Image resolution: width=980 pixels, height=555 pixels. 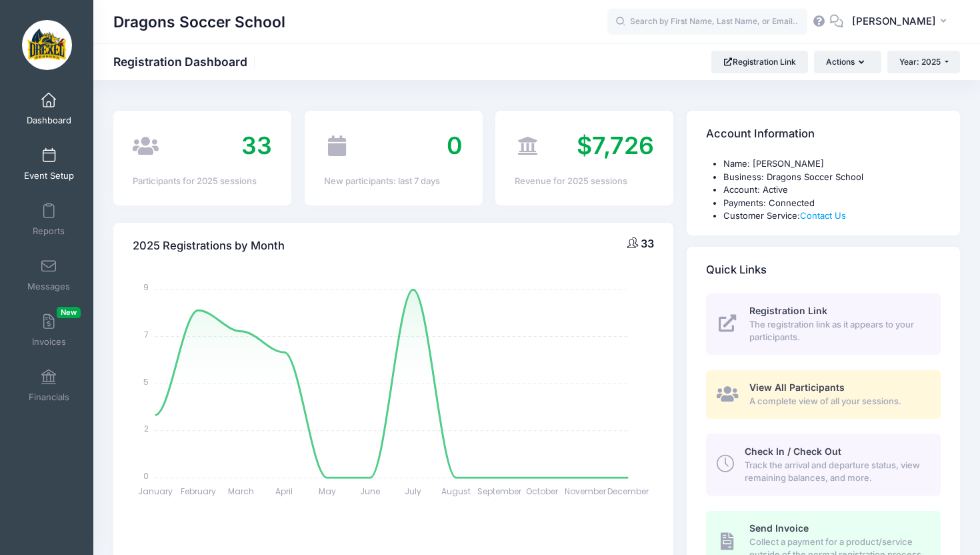 I want to click on a: Registration Link The registration link as it appears to your participants., so click(x=823, y=324).